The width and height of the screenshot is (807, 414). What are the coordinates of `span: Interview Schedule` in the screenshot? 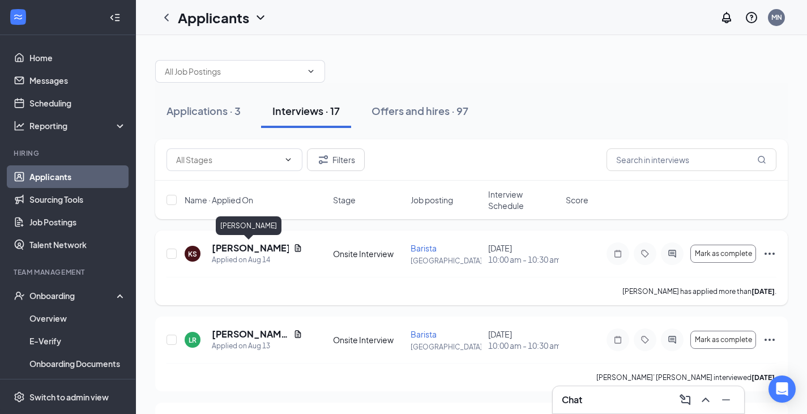 It's located at (523, 200).